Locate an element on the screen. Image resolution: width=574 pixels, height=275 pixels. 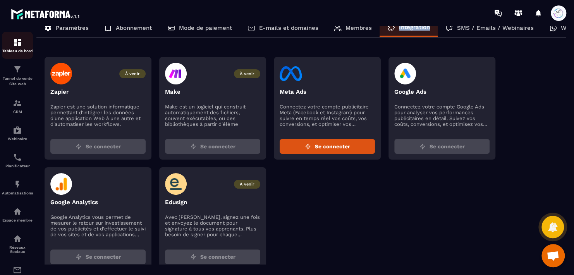
p: Meta Ads is located at coordinates (327, 92).